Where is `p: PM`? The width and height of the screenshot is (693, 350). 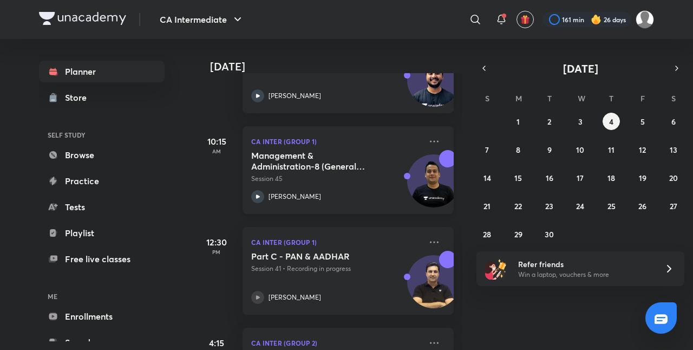 p: PM is located at coordinates (217, 252).